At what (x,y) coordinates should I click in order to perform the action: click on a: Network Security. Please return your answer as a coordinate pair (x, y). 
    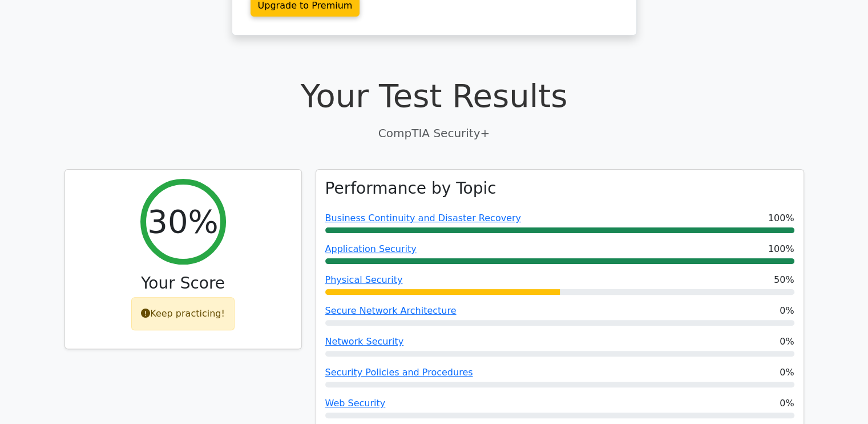
    Looking at the image, I should click on (364, 341).